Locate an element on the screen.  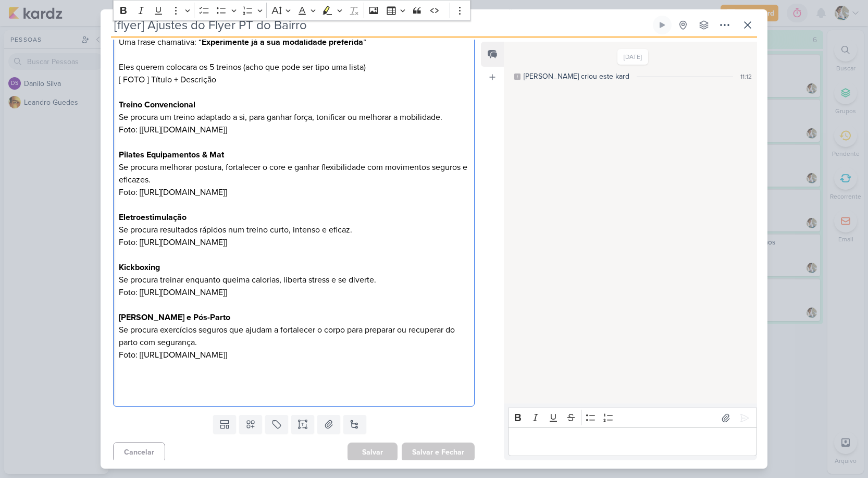
strong: Pilates Equipamentos & Mat is located at coordinates (171, 155).